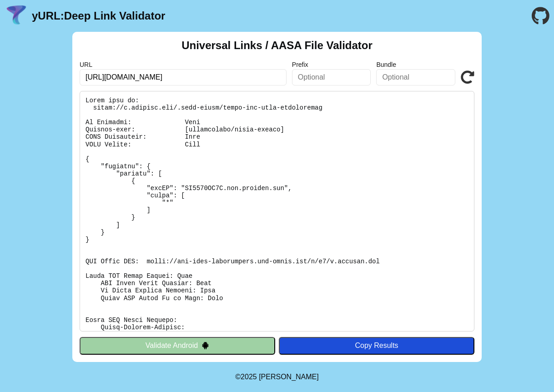 Image resolution: width=554 pixels, height=392 pixels. Describe the element at coordinates (377, 346) in the screenshot. I see `button: Copy Results` at that location.